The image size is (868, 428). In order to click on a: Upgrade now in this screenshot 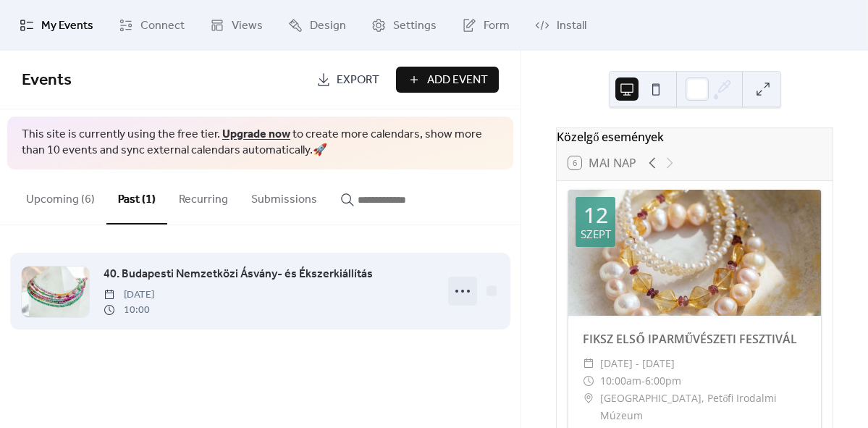, I will do `click(256, 134)`.